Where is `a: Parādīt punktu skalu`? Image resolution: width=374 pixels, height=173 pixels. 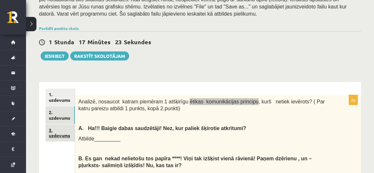
a: Parādīt punktu skalu is located at coordinates (59, 28).